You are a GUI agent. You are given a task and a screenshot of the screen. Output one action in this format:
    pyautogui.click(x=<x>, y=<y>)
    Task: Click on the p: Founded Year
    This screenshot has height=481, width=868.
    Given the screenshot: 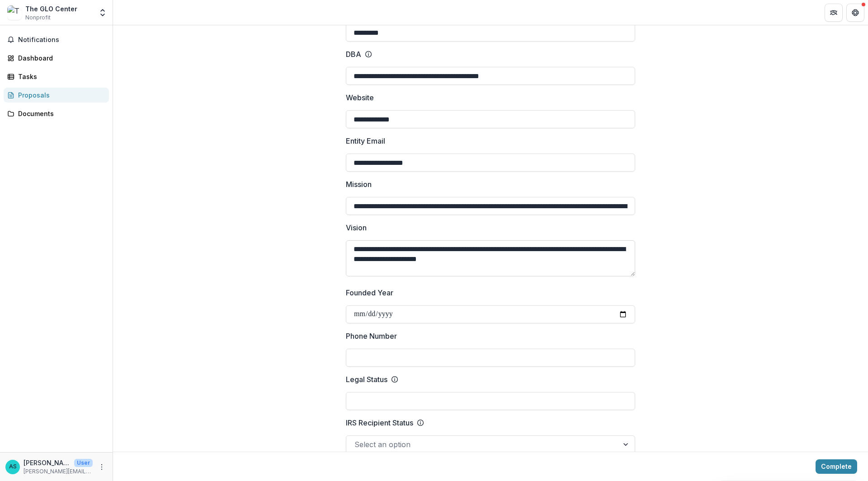 What is the action you would take?
    pyautogui.click(x=369, y=293)
    